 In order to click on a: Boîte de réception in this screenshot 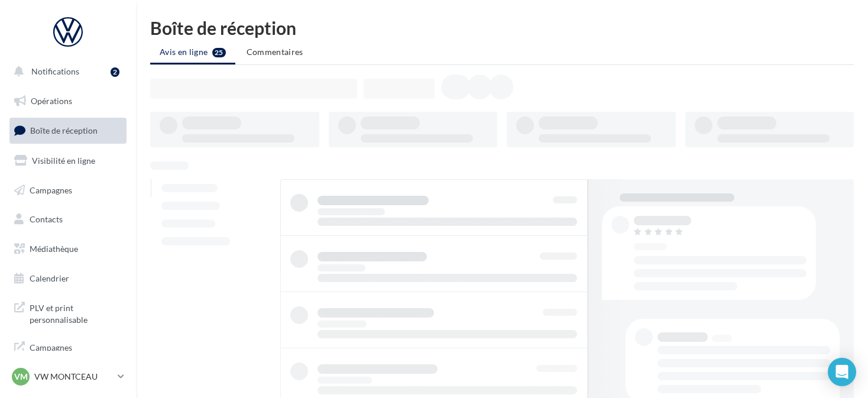, I will do `click(68, 130)`.